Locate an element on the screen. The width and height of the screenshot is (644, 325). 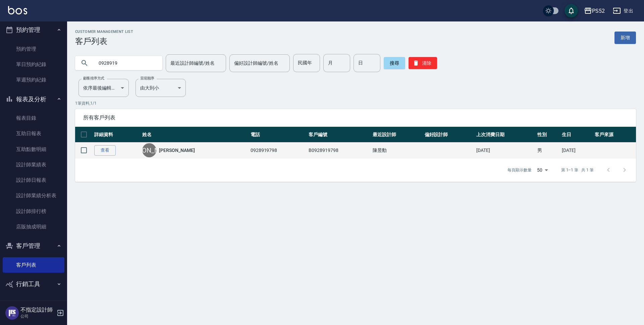
div: 依序最後編輯時間 is located at coordinates (104, 88).